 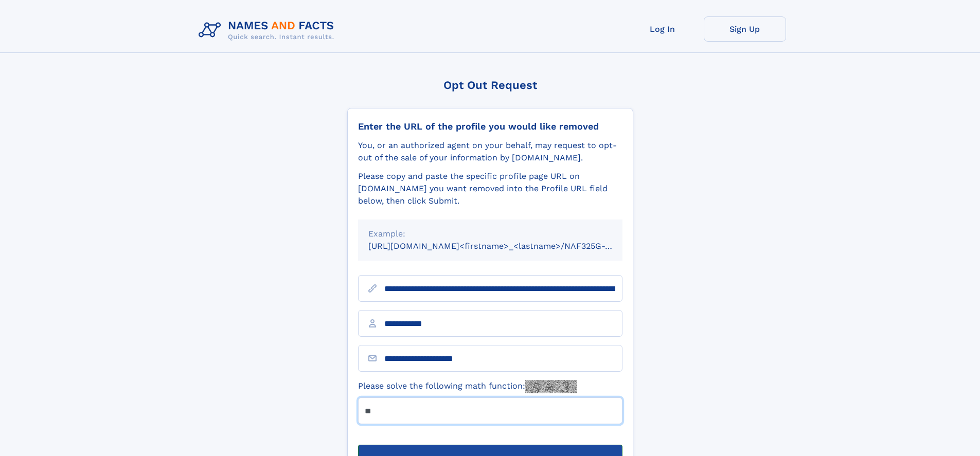 What do you see at coordinates (745, 29) in the screenshot?
I see `a: Sign Up` at bounding box center [745, 29].